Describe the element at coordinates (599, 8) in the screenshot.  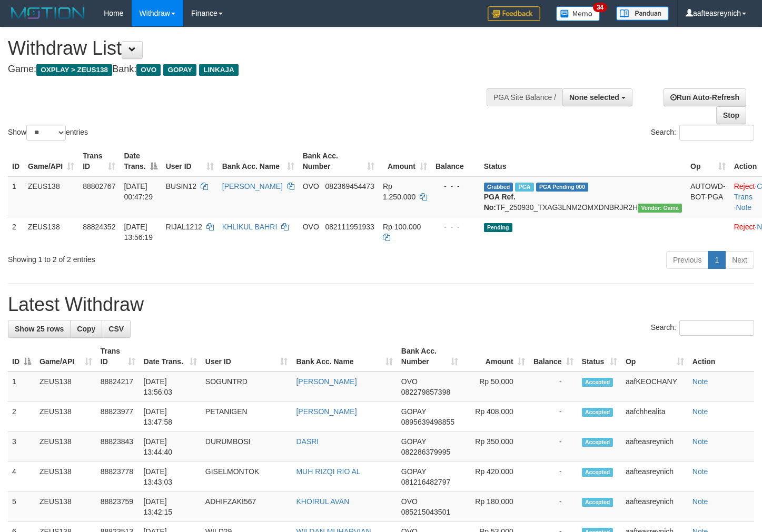
I see `span: 34` at that location.